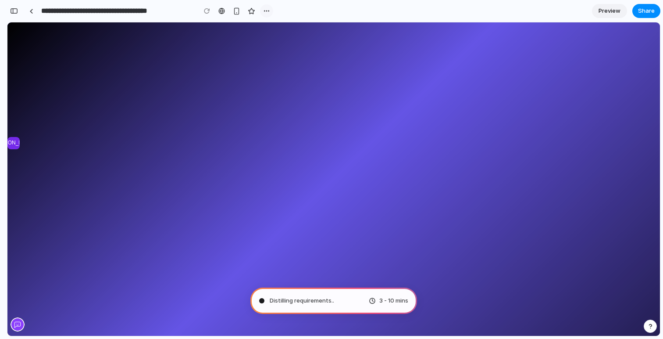  I want to click on button: Share, so click(646, 11).